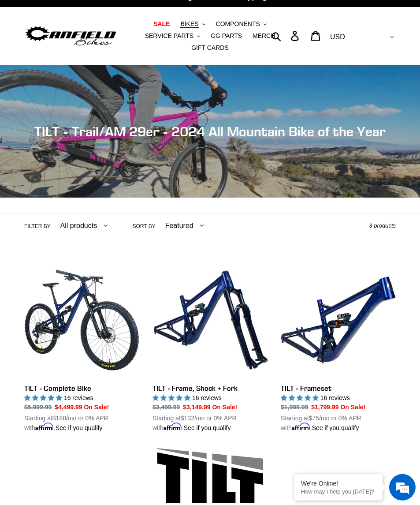  What do you see at coordinates (193, 24) in the screenshot?
I see `button: BIKES` at bounding box center [193, 24].